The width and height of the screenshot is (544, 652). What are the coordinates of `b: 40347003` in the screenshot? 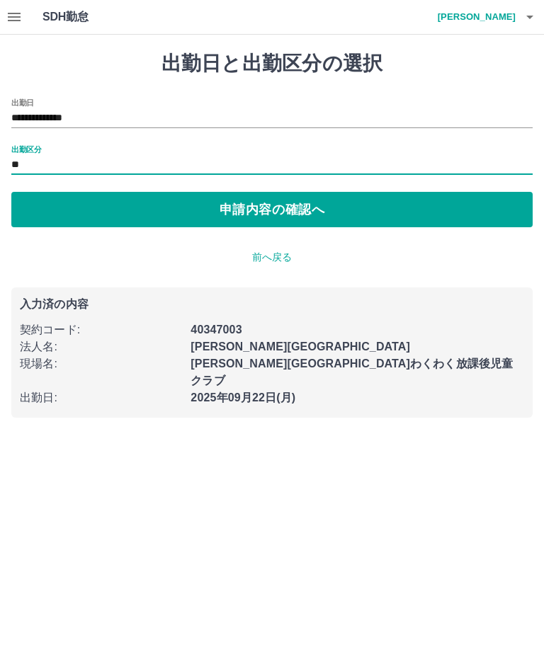 It's located at (216, 329).